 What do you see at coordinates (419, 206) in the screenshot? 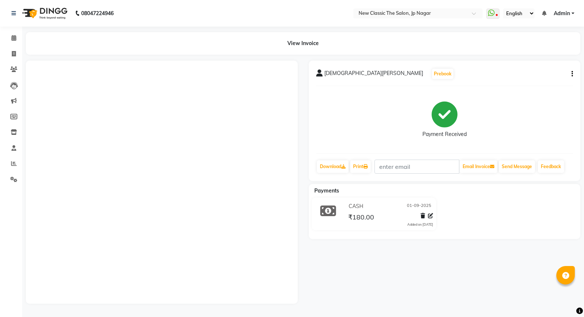
I see `span: 01-09-2025` at bounding box center [419, 206].